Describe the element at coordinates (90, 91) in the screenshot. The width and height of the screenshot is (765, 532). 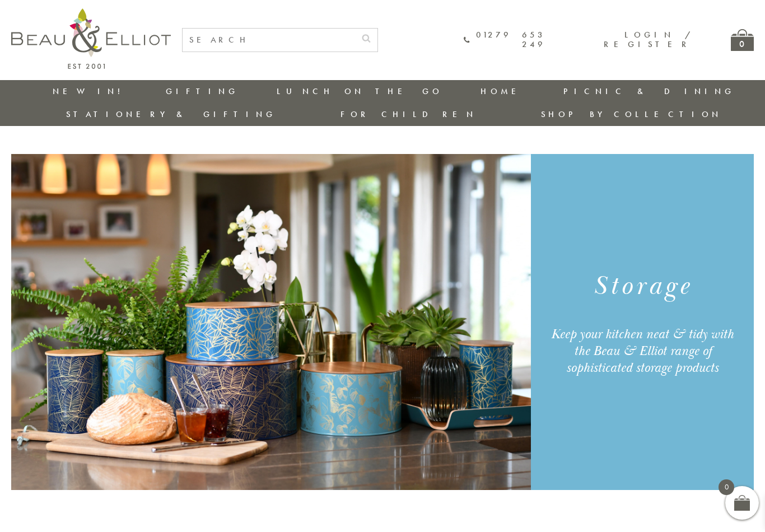
I see `a: New in!` at that location.